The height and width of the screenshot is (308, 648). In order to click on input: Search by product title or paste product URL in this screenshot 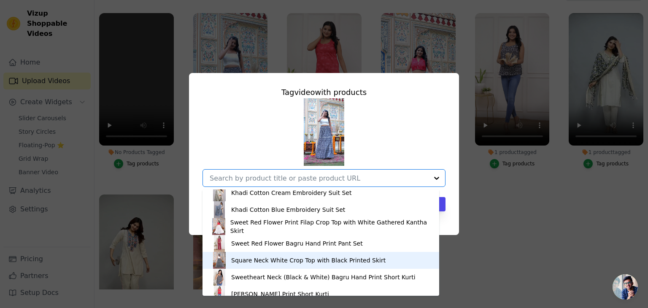, I will do `click(319, 178)`.